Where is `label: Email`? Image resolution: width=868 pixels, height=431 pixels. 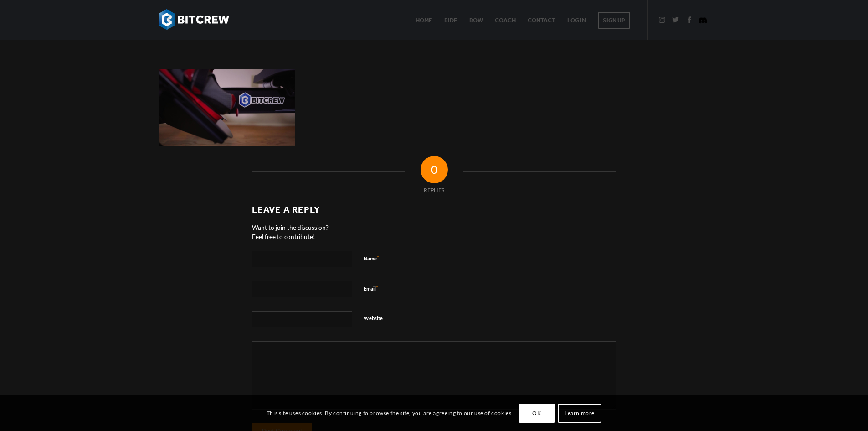 label: Email is located at coordinates (371, 287).